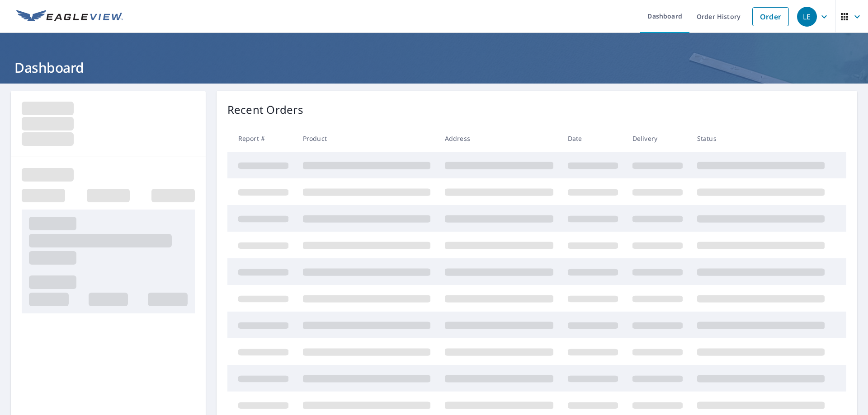 This screenshot has width=868, height=415. Describe the element at coordinates (265, 109) in the screenshot. I see `p: Recent Orders` at that location.